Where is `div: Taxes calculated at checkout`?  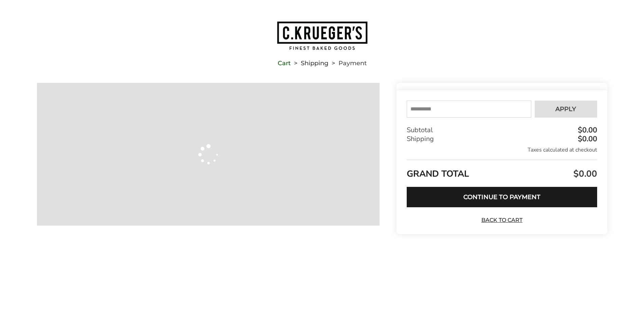 div: Taxes calculated at checkout is located at coordinates (502, 150).